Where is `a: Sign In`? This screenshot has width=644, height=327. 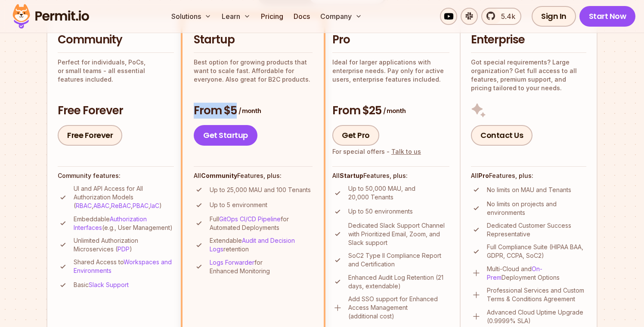
a: Sign In is located at coordinates (554, 16).